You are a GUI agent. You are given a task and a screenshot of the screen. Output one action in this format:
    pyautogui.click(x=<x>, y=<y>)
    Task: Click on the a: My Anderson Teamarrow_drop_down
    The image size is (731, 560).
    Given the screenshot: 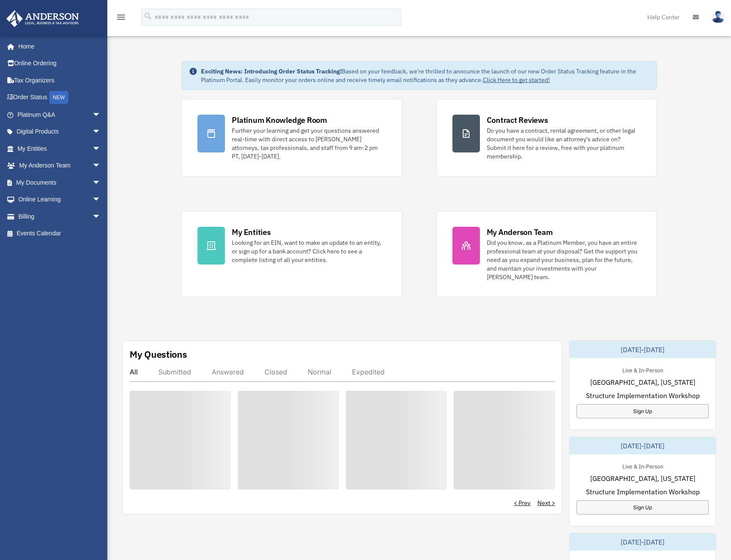 What is the action you would take?
    pyautogui.click(x=60, y=166)
    